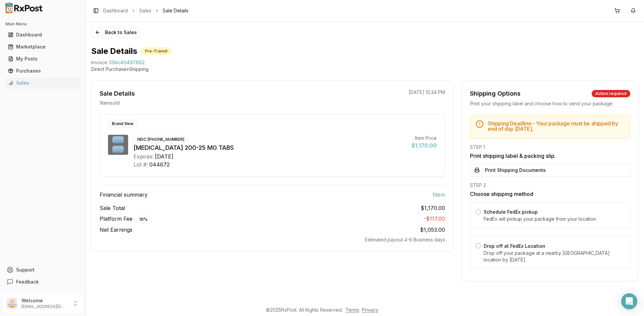 Image resolution: width=644 pixels, height=316 pixels. What do you see at coordinates (42, 282) in the screenshot?
I see `button: Feedback` at bounding box center [42, 282].